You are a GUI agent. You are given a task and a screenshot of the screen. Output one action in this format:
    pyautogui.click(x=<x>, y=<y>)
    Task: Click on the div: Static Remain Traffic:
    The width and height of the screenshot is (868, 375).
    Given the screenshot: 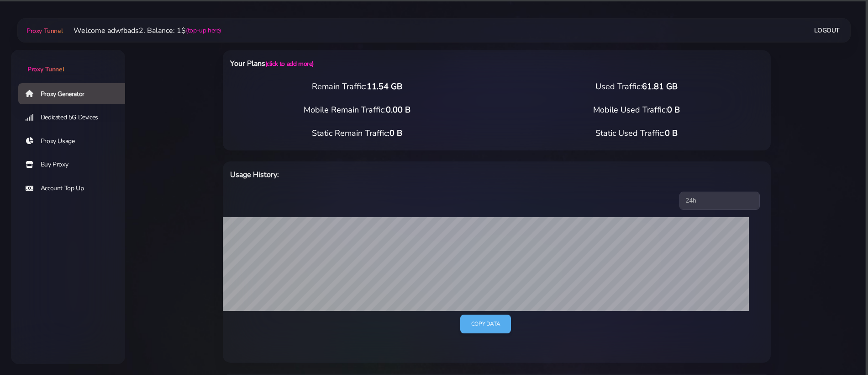 What is the action you would take?
    pyautogui.click(x=357, y=133)
    